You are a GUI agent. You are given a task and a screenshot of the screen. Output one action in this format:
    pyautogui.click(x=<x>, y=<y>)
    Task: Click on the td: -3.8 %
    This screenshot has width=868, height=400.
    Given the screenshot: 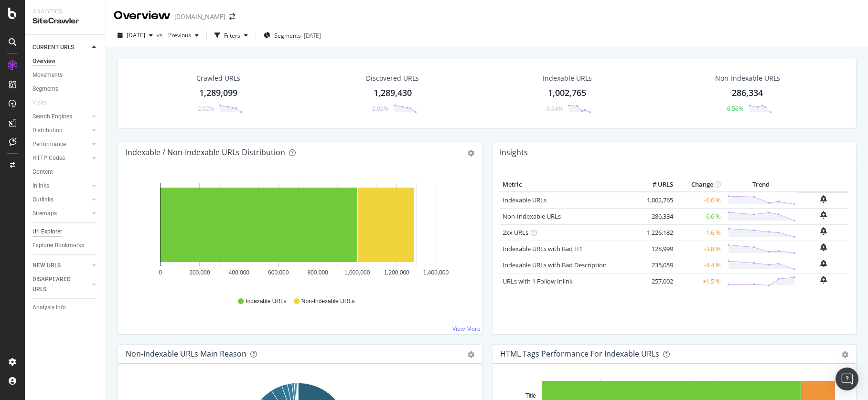 What is the action you would take?
    pyautogui.click(x=700, y=249)
    